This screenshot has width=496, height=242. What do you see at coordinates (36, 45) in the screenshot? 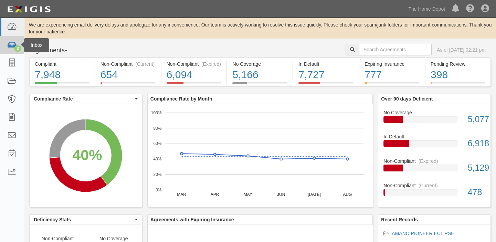
I see `div: Inbox` at bounding box center [36, 45].